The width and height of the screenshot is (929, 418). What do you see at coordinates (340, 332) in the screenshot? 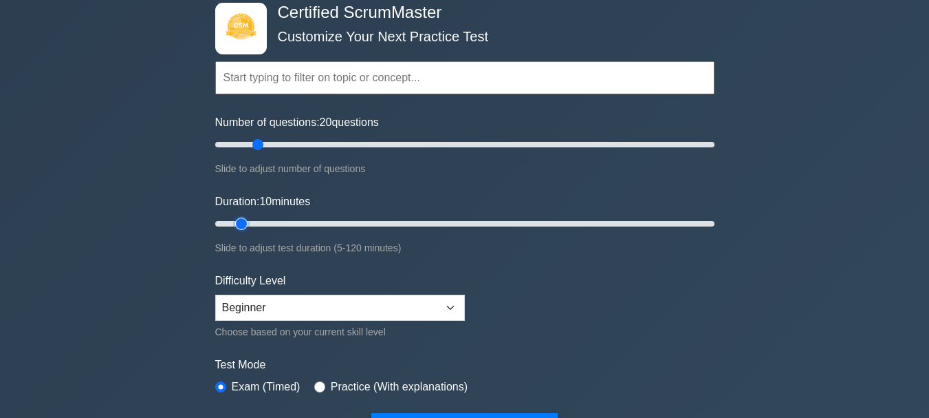
I see `div: Choose based on your current skill level` at bounding box center [340, 332].